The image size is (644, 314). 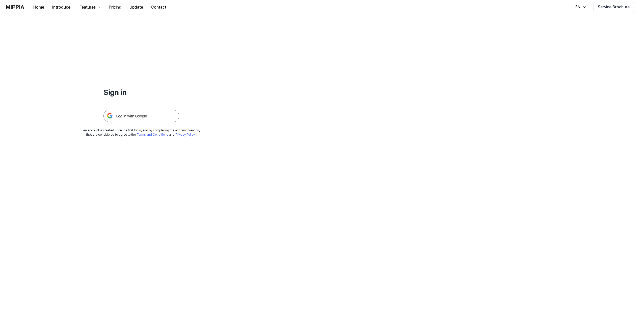 What do you see at coordinates (159, 7) in the screenshot?
I see `button: Contact` at bounding box center [159, 7].